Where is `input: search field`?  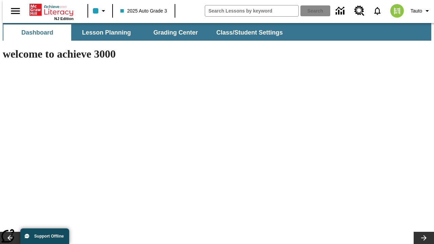 input: search field is located at coordinates (252, 11).